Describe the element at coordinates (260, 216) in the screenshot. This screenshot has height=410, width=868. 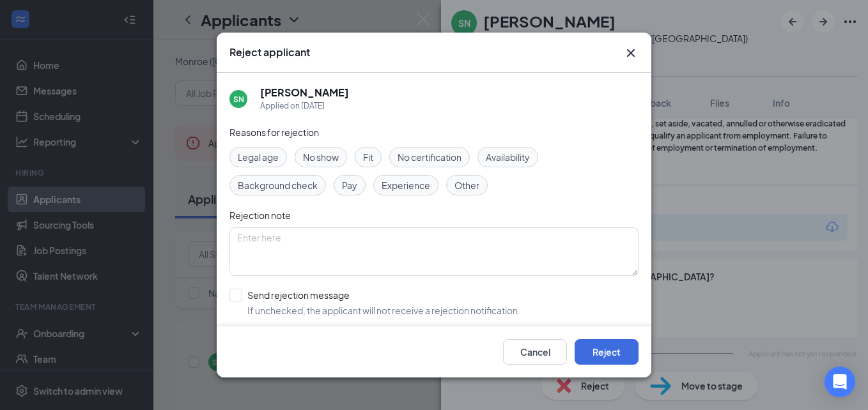
I see `span: Rejection note` at that location.